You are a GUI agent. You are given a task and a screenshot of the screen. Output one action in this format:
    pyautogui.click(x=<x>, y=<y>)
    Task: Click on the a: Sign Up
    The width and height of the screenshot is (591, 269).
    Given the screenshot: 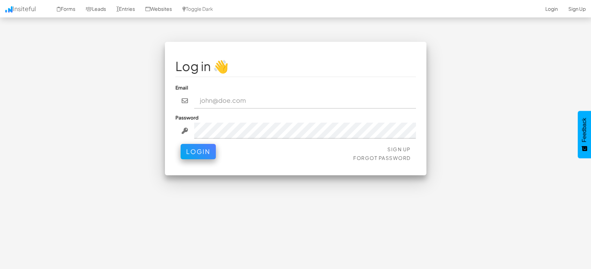 What is the action you would take?
    pyautogui.click(x=399, y=149)
    